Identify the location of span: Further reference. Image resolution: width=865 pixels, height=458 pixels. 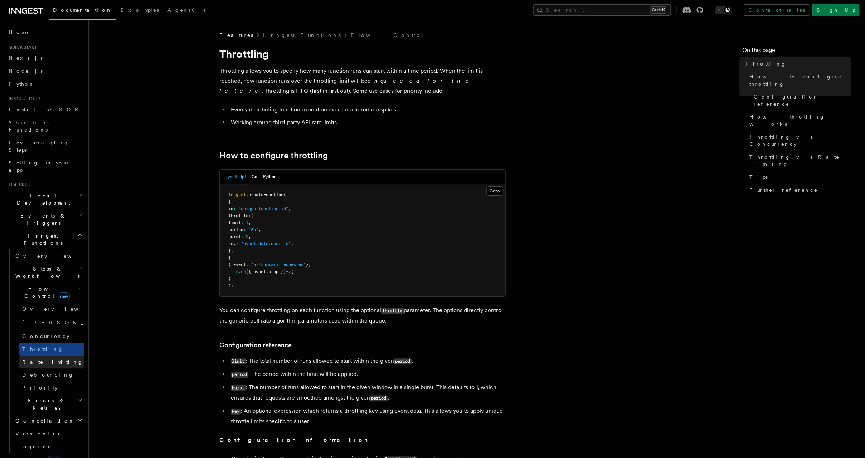
(784, 190).